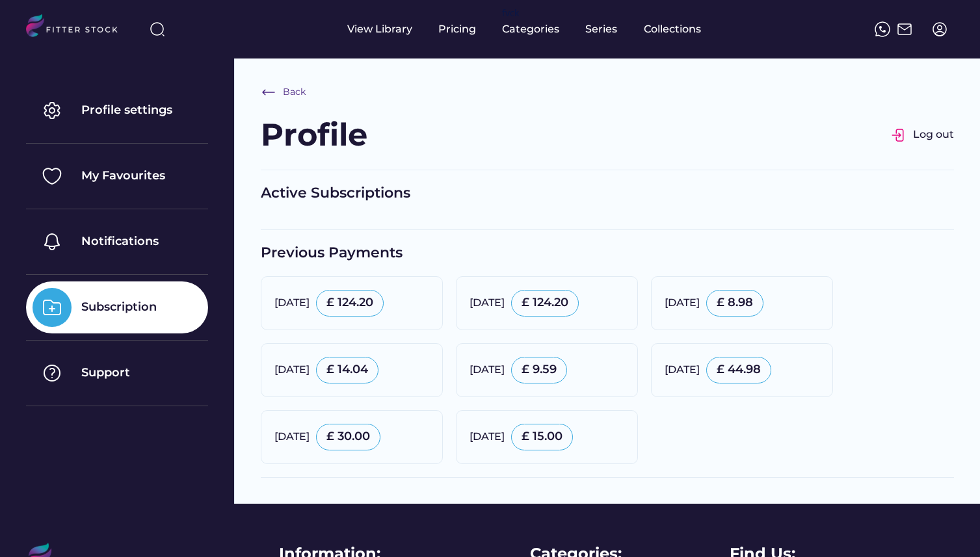 This screenshot has width=980, height=557. Describe the element at coordinates (120, 242) in the screenshot. I see `div: Notifications` at that location.